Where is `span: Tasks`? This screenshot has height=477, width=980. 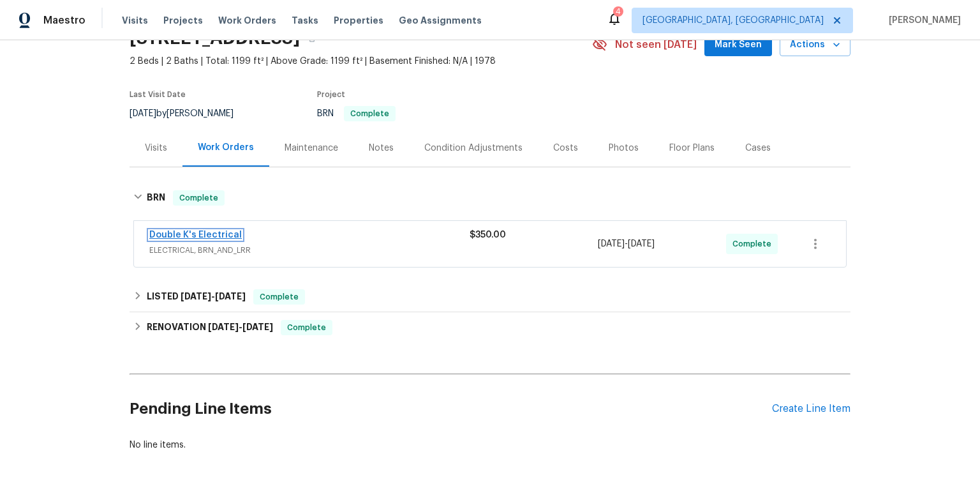 span: Tasks is located at coordinates (305, 21).